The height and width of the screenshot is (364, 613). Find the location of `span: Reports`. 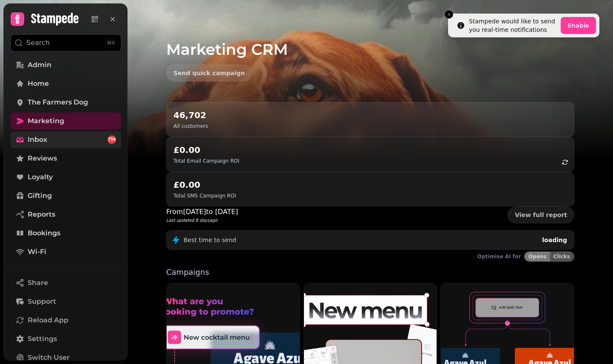

span: Reports is located at coordinates (41, 215).